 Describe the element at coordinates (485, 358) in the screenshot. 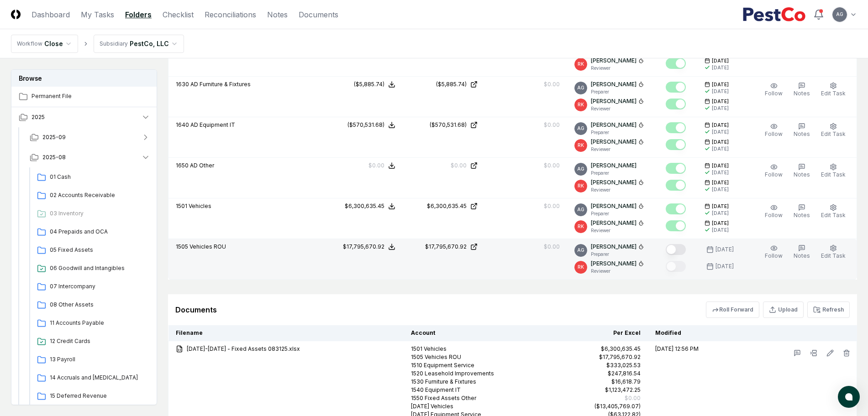

I see `div: 1505 Vehicles ROU` at that location.